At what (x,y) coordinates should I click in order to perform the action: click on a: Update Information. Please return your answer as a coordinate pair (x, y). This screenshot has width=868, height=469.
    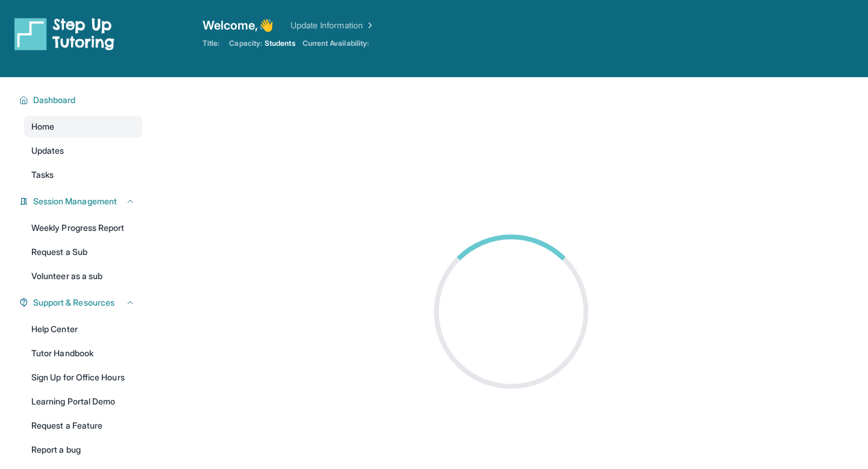
    Looking at the image, I should click on (333, 25).